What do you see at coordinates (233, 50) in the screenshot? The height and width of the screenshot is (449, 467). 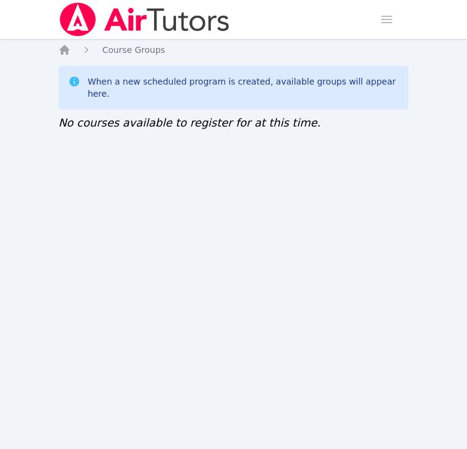 I see `nav: Breadcrumb` at bounding box center [233, 50].